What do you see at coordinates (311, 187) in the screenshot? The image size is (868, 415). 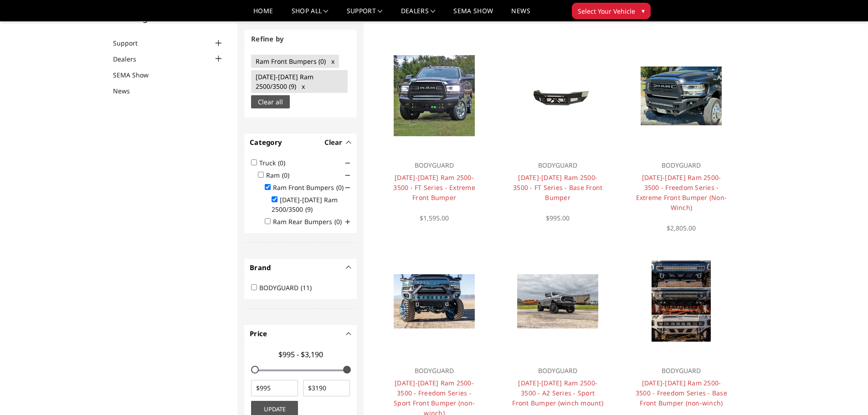 I see `label: Ram Front Bumpers` at bounding box center [311, 187].